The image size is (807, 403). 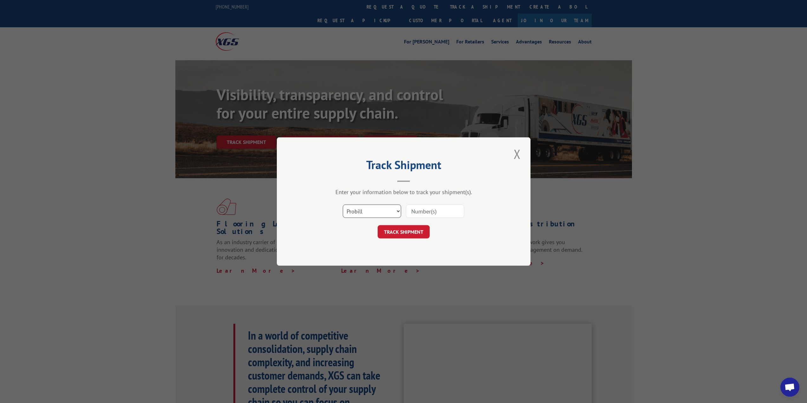 I want to click on h2: Track Shipment, so click(x=404, y=166).